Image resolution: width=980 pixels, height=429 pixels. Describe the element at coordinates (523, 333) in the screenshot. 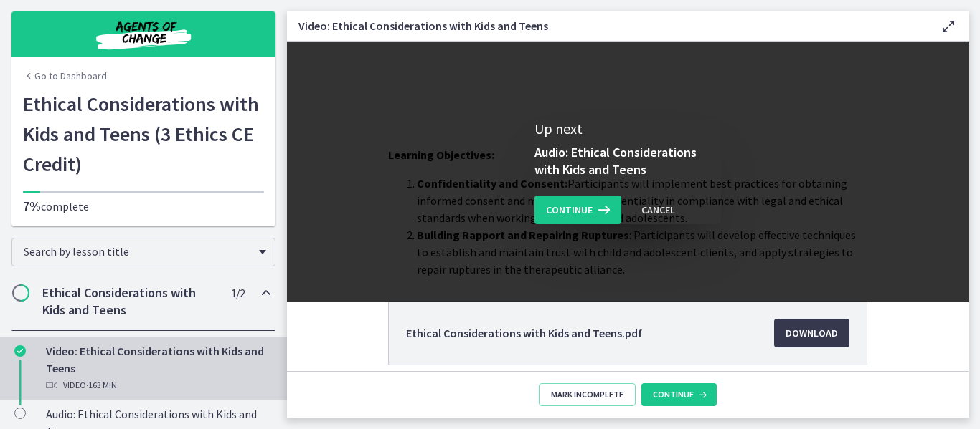

I see `span: Ethical Considerations with Kids and Teens.pdf` at that location.